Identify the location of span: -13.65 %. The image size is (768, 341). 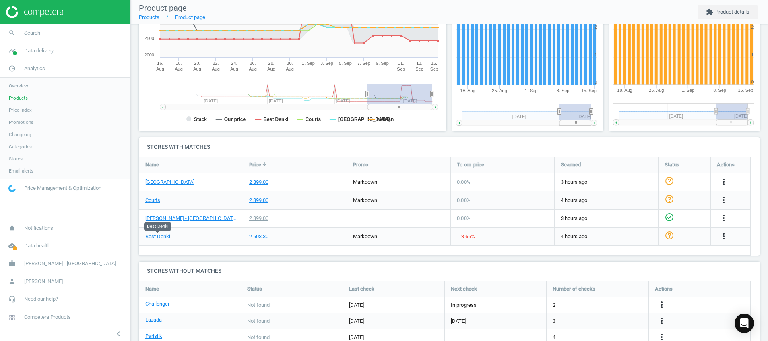
(466, 236).